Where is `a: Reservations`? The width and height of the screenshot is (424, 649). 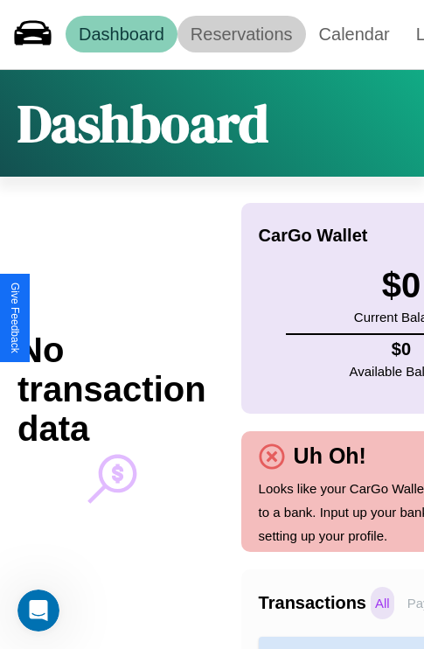
a: Reservations is located at coordinates (241, 34).